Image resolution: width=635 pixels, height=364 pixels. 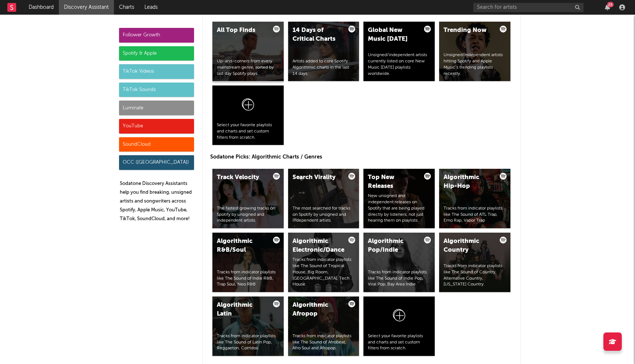 What do you see at coordinates (248, 52) in the screenshot?
I see `a: All Top FindsUp-and-comers from every mainstream genre, sorted by last day Spotify plays.` at bounding box center [248, 52].